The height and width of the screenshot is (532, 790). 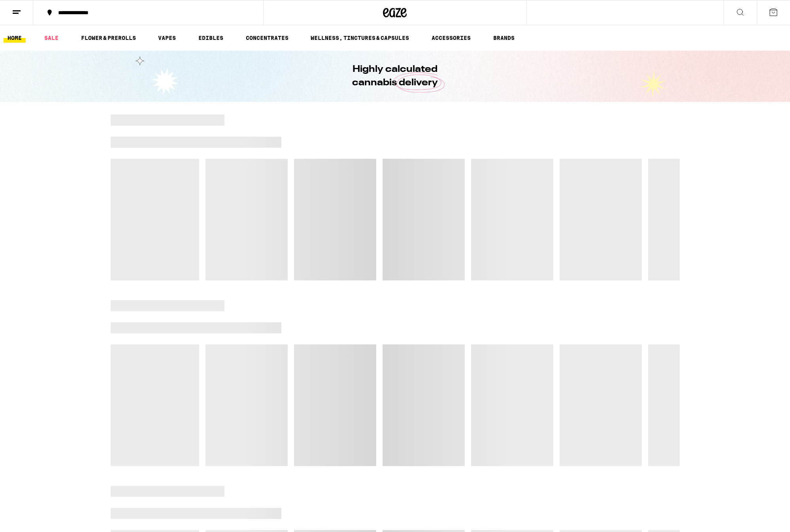 What do you see at coordinates (504, 38) in the screenshot?
I see `button: BRANDS` at bounding box center [504, 38].